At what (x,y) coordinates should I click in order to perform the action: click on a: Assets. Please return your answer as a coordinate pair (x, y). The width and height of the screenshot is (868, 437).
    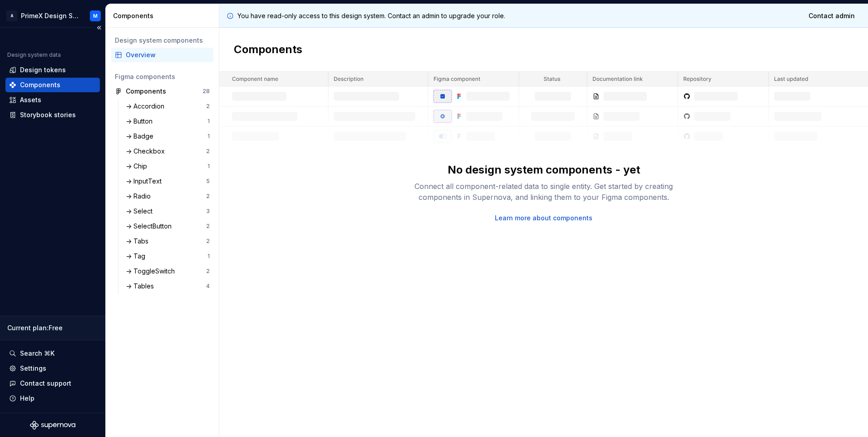
    Looking at the image, I should click on (53, 100).